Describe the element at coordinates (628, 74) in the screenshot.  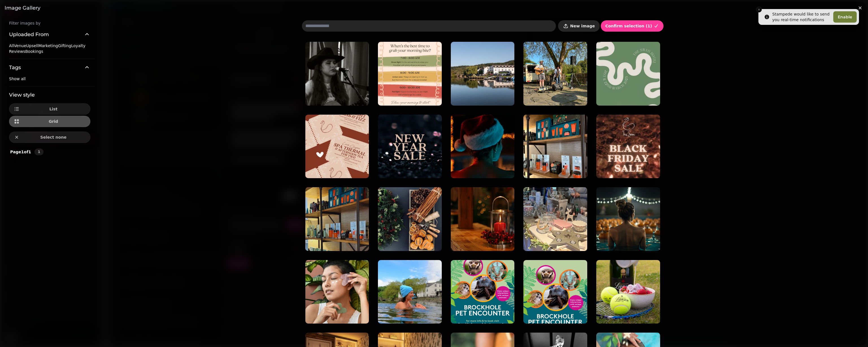
I see `img: Stories for Instagram.jpg` at that location.